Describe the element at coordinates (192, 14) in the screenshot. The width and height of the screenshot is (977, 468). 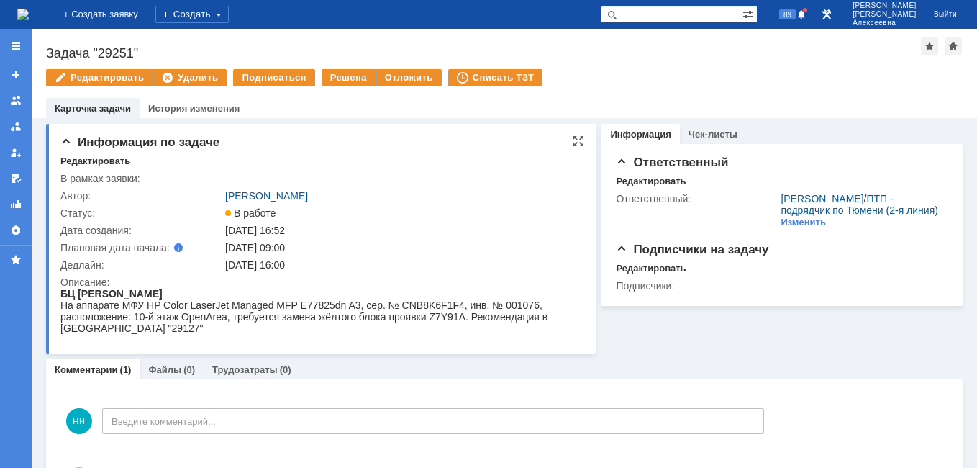
I see `div: Создать` at that location.